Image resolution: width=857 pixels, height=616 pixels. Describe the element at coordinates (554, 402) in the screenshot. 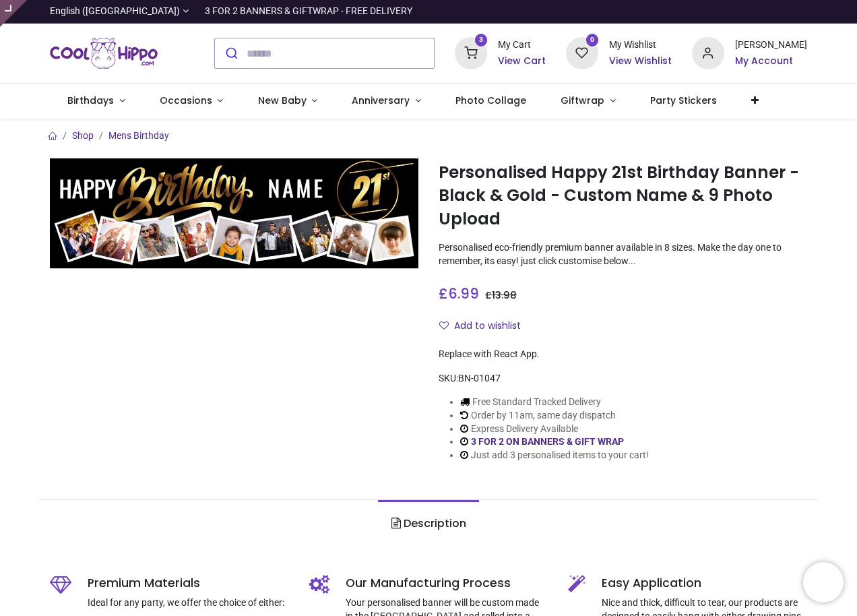

I see `li: Free Standard Tracked Delivery` at that location.